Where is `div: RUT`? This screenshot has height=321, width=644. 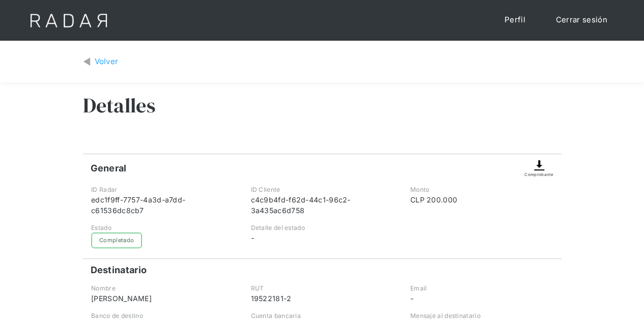
div: RUT is located at coordinates (322, 288).